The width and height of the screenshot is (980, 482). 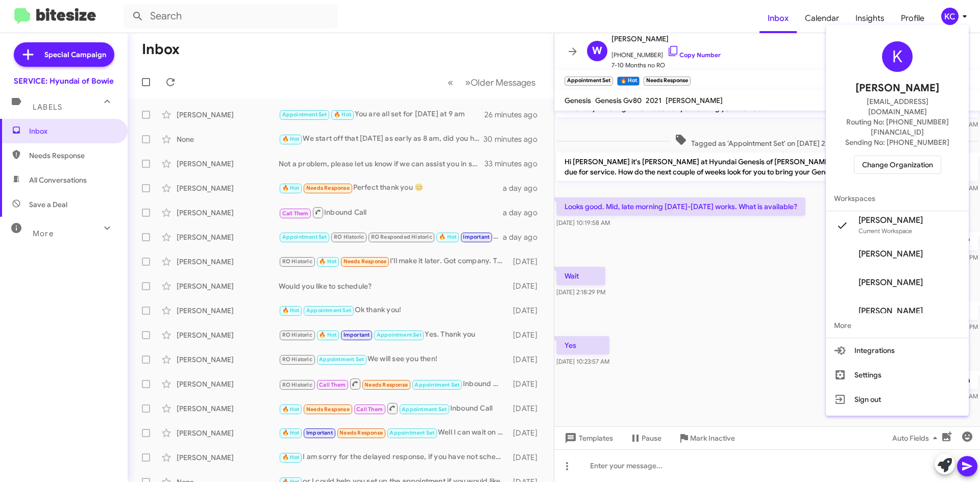 What do you see at coordinates (897, 198) in the screenshot?
I see `span: Workspaces` at bounding box center [897, 198].